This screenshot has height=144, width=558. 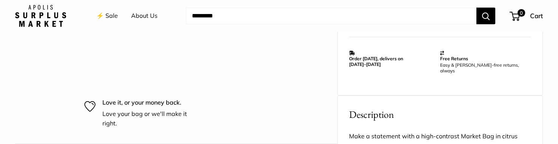 I want to click on img: Apolis: Surplus Market, so click(x=40, y=16).